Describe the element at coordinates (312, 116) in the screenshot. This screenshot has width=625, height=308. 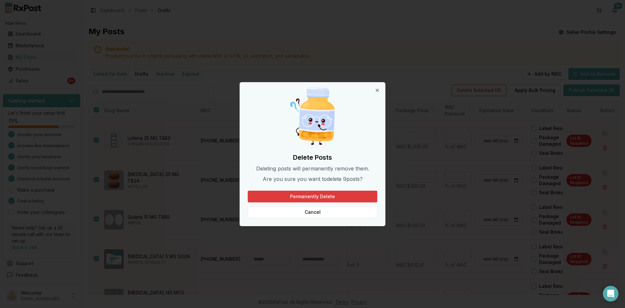
I see `img: Curious Pill Bottle` at that location.